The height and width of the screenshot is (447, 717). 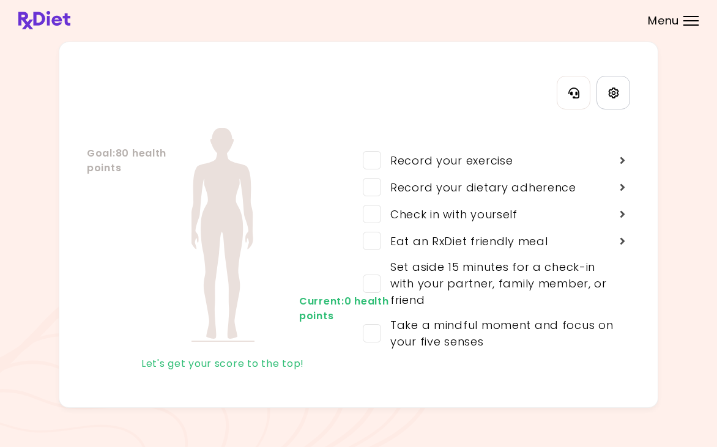 I want to click on img: RxDiet, so click(x=44, y=20).